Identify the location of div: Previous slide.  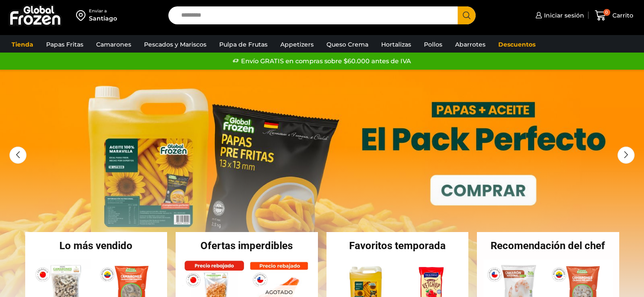
(18, 155).